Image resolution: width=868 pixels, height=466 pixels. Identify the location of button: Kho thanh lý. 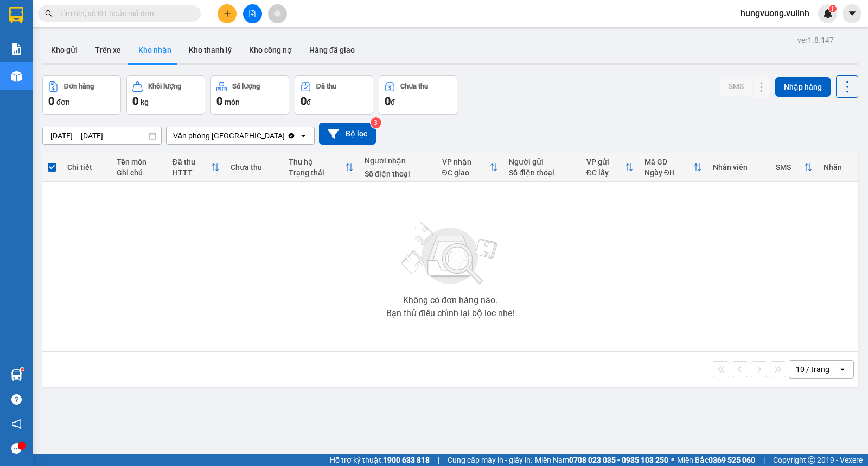
(210, 50).